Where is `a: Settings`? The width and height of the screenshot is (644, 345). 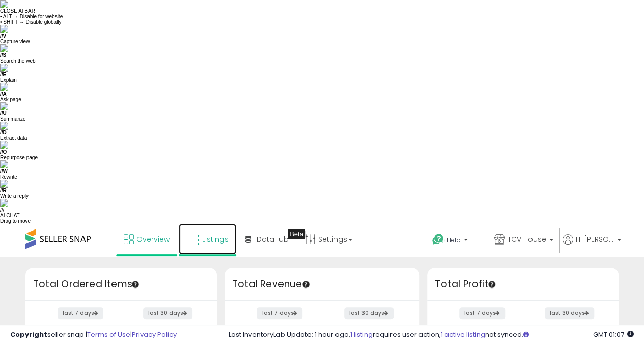 a: Settings is located at coordinates (329, 240).